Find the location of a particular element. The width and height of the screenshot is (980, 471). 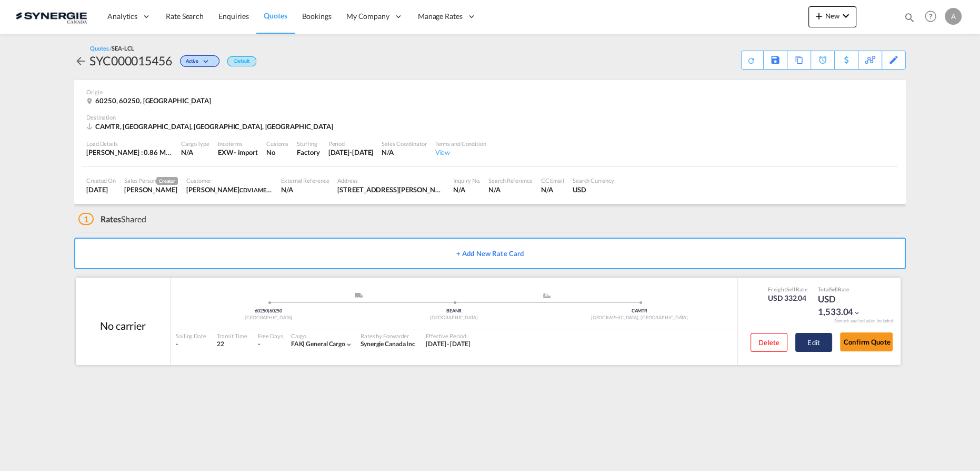

span: Rate Search is located at coordinates (185, 16).